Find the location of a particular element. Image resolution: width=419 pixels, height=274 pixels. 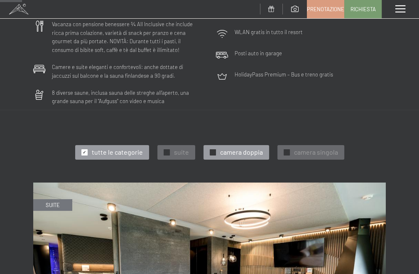

span: Prenotazione is located at coordinates (326, 9).